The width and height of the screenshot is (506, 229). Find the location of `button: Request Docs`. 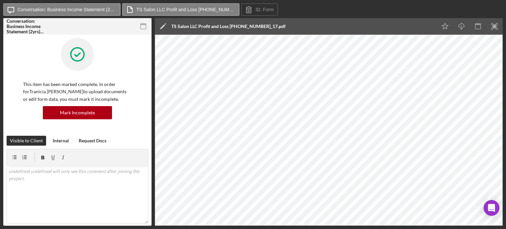

button: Request Docs is located at coordinates (93, 141).